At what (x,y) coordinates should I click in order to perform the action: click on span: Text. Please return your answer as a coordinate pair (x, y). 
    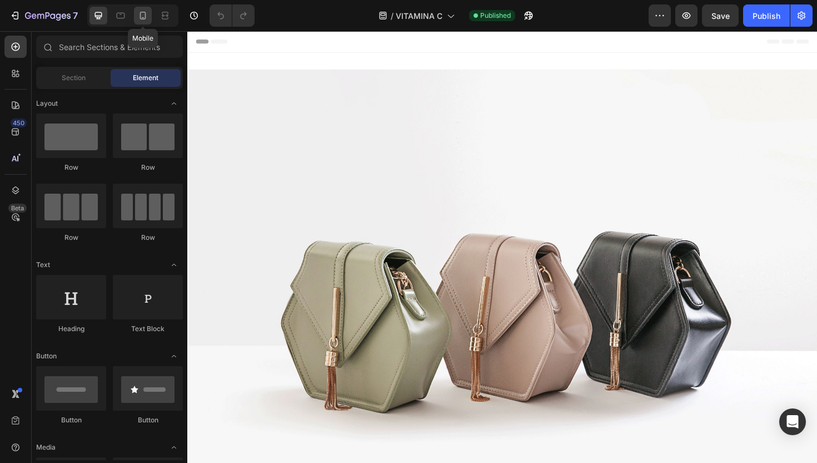
    Looking at the image, I should click on (43, 265).